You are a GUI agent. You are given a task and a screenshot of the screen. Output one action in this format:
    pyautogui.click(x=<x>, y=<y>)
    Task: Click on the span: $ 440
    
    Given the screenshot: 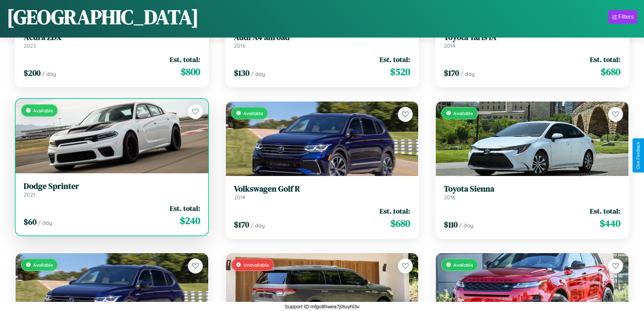 What is the action you would take?
    pyautogui.click(x=610, y=223)
    